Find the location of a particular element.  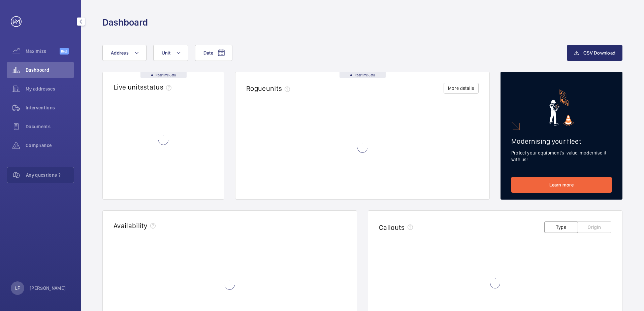

span: status is located at coordinates (159, 87).